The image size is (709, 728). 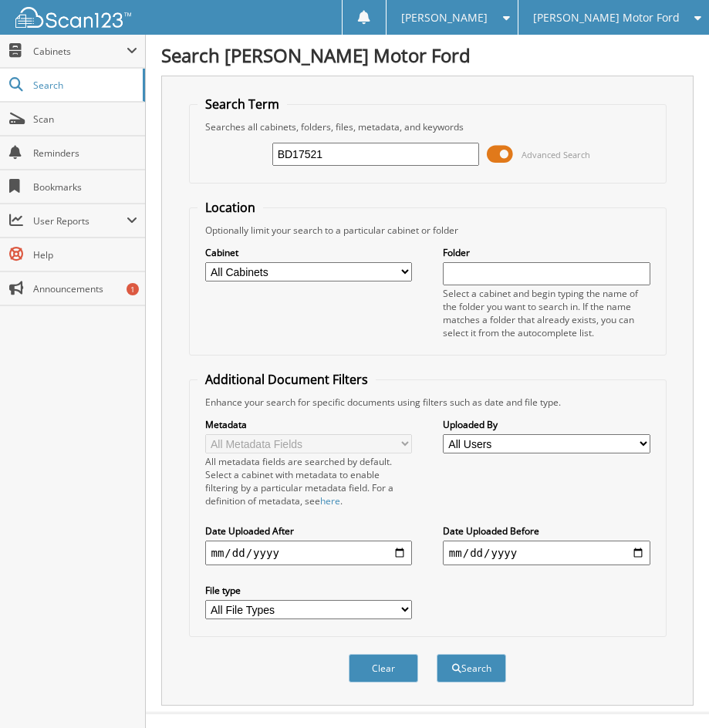 I want to click on label: Uploaded By, so click(x=546, y=424).